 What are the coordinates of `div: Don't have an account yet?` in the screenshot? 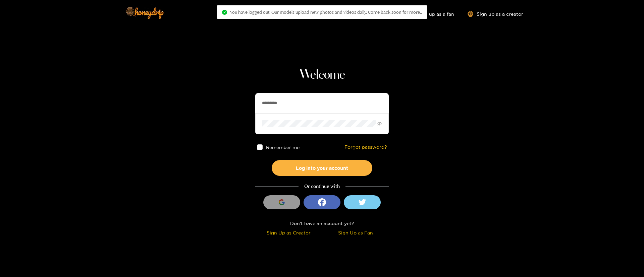 It's located at (322, 223).